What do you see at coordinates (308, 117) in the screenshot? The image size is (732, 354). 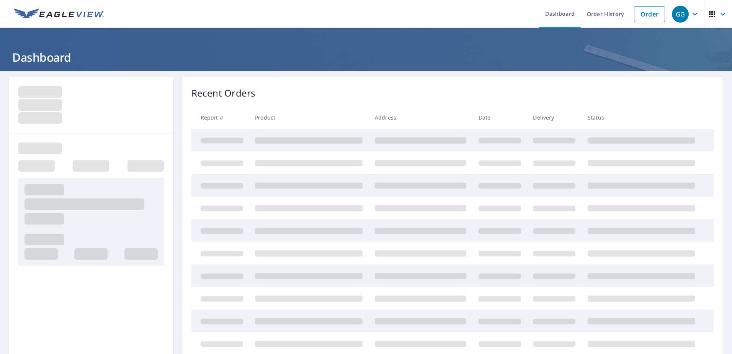 I see `th: Product` at bounding box center [308, 117].